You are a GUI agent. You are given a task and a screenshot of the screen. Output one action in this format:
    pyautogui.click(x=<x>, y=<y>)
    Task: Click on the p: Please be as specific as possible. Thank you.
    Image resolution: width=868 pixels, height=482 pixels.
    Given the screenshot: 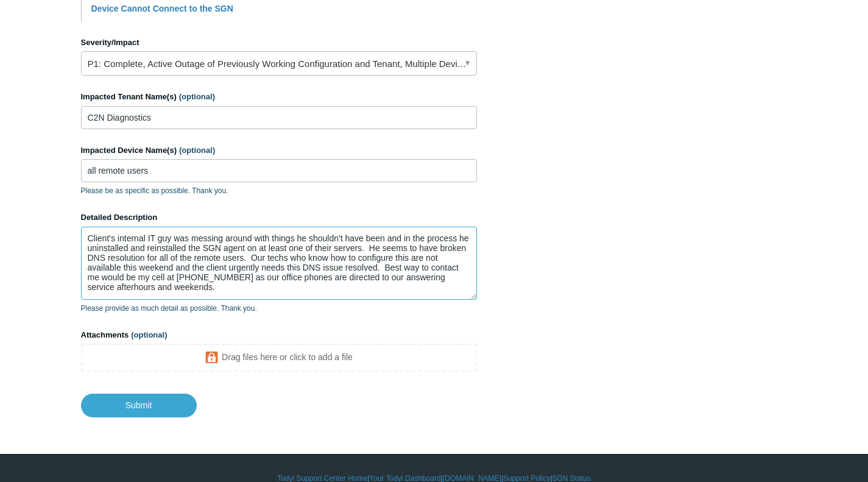 What is the action you would take?
    pyautogui.click(x=279, y=191)
    